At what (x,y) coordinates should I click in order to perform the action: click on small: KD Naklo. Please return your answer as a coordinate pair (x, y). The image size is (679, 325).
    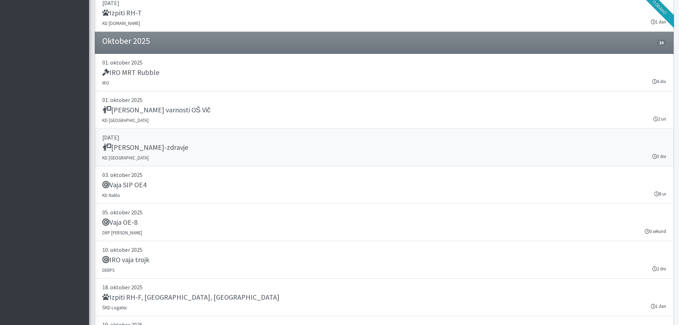
    Looking at the image, I should click on (111, 195).